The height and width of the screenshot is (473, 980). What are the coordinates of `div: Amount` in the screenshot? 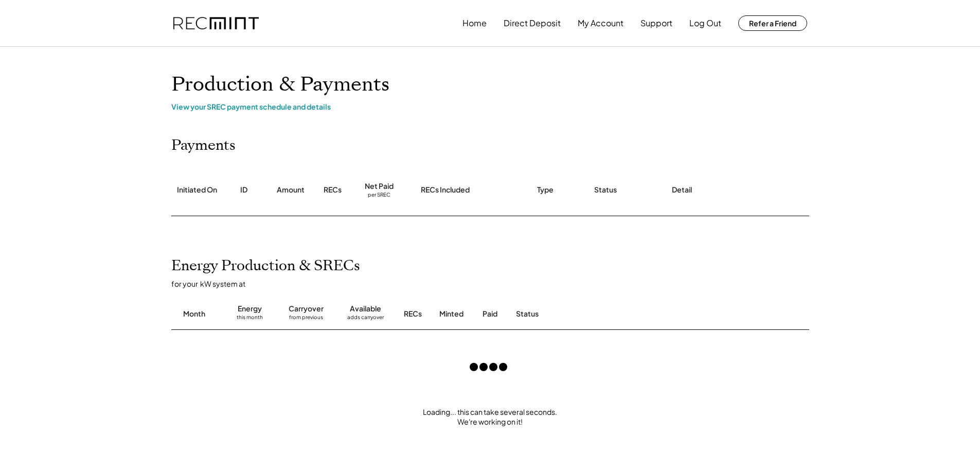 It's located at (291, 190).